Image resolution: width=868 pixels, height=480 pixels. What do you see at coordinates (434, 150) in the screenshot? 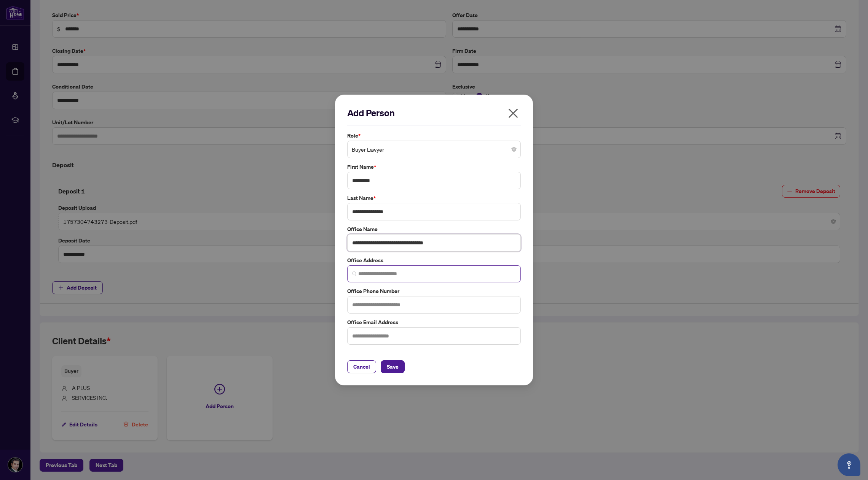
I see `span: Buyer Lawyer` at bounding box center [434, 150].